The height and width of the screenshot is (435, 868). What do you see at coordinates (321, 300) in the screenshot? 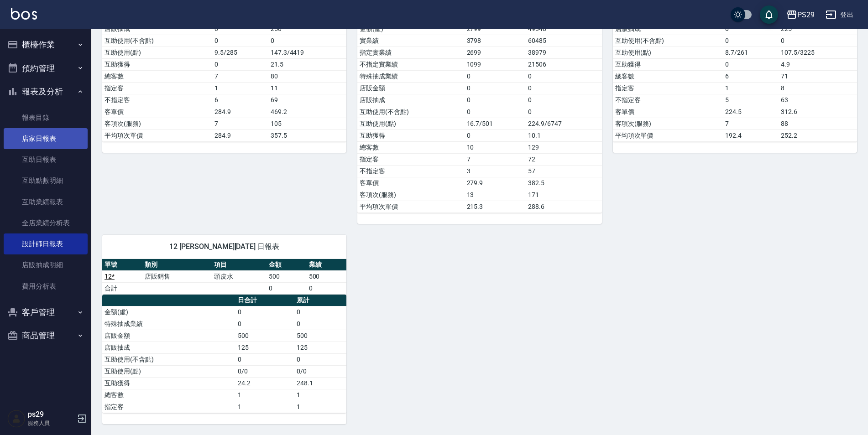
I see `th: 累計` at bounding box center [321, 300].